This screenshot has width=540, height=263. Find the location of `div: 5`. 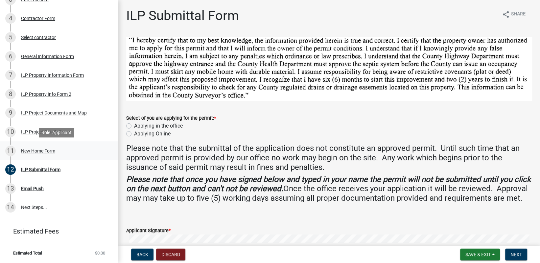

div: 5 is located at coordinates (11, 37).